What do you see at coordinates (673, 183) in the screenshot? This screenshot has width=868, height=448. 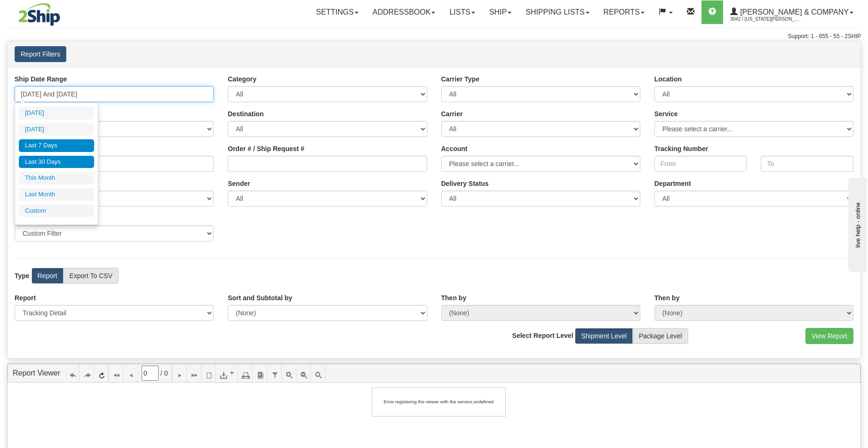 I see `label: Department` at bounding box center [673, 183].